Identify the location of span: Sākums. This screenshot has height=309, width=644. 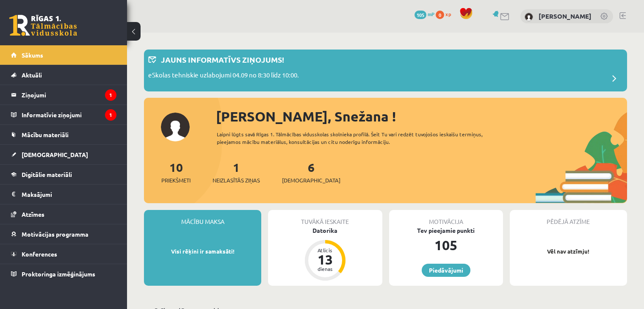
(32, 55).